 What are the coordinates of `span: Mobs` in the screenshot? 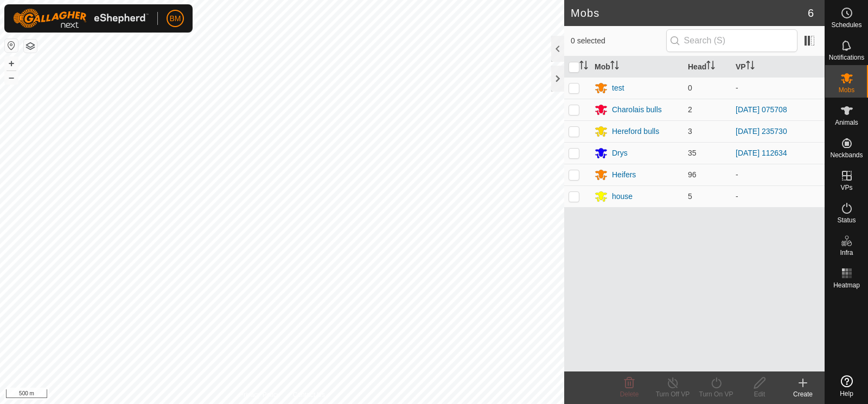 It's located at (846, 90).